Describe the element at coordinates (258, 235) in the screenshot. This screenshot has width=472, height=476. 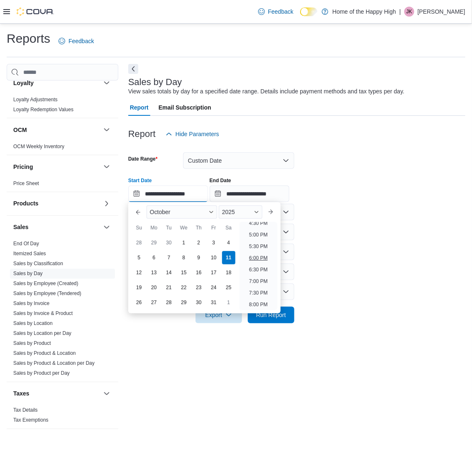
I see `li: 5:00 PM` at that location.